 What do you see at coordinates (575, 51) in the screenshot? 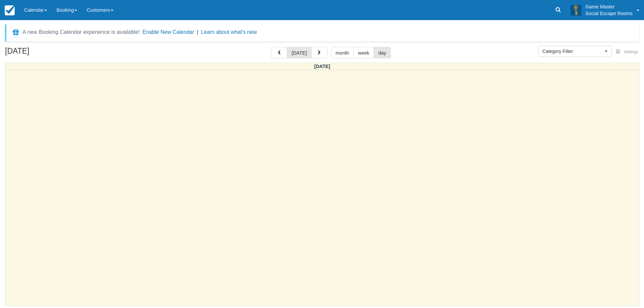
I see `button: Category Filter` at bounding box center [575, 51].